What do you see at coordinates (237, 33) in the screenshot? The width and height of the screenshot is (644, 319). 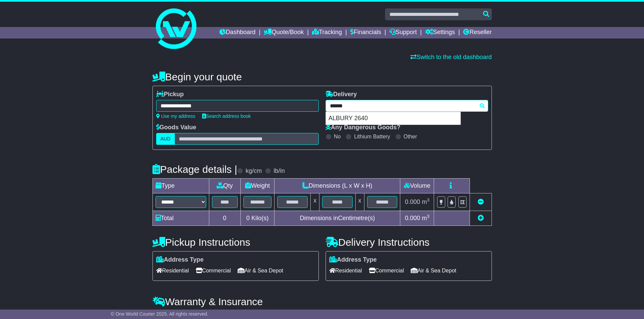 I see `a: Dashboard` at bounding box center [237, 33].